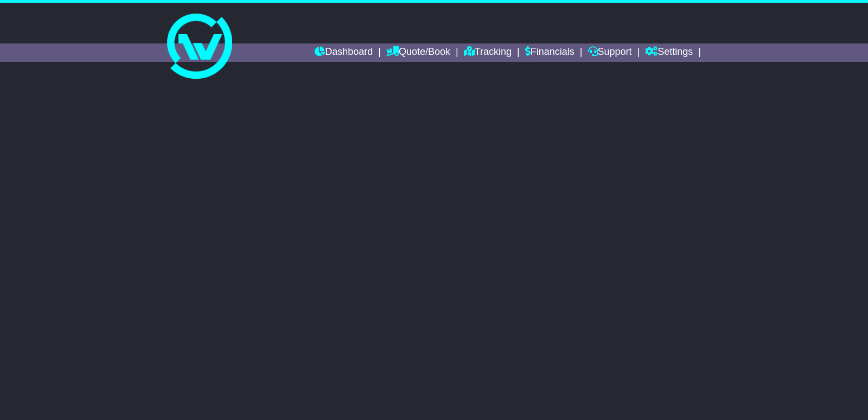 The width and height of the screenshot is (868, 420). What do you see at coordinates (488, 53) in the screenshot?
I see `a: Tracking` at bounding box center [488, 53].